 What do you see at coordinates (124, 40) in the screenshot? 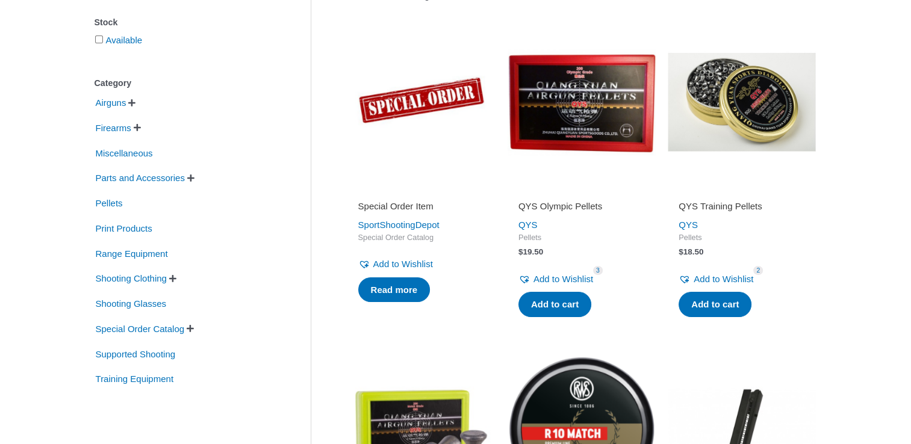
I see `a: Available` at bounding box center [124, 40].